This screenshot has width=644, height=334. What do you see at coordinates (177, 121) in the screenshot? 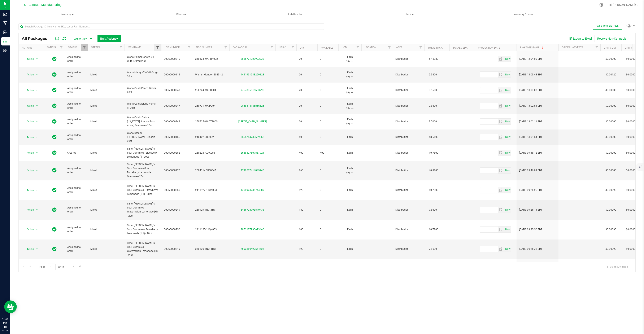
I see `span: C0060000244` at bounding box center [177, 121].